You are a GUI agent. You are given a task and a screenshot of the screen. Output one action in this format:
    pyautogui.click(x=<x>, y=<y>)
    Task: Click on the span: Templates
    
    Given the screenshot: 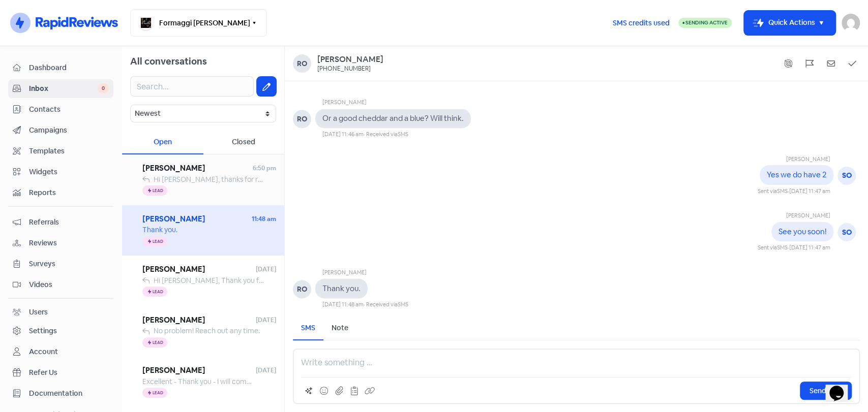 What is the action you would take?
    pyautogui.click(x=69, y=151)
    